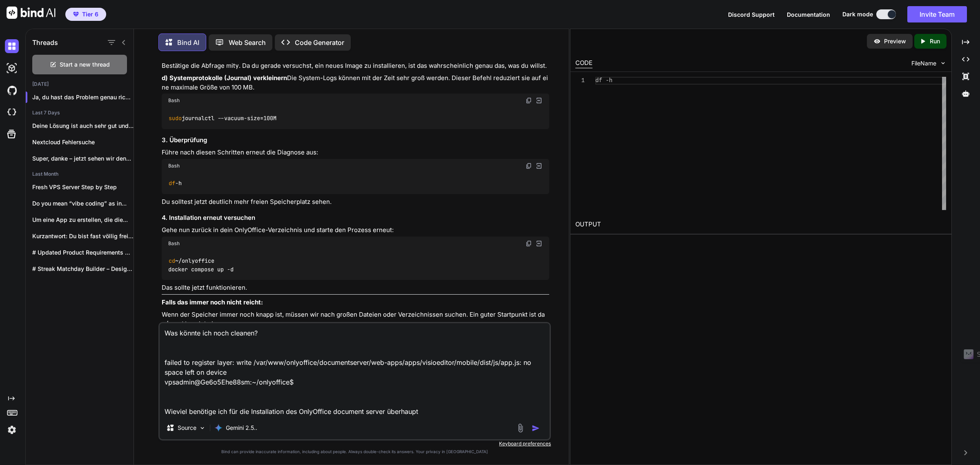 The height and width of the screenshot is (465, 980). Describe the element at coordinates (604, 80) in the screenshot. I see `span: df -h` at that location.